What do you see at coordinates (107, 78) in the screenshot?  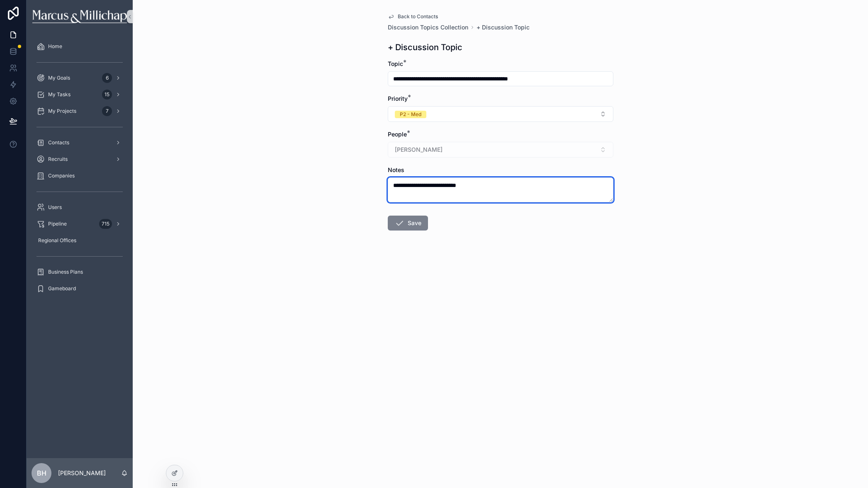 I see `div: 6` at bounding box center [107, 78].